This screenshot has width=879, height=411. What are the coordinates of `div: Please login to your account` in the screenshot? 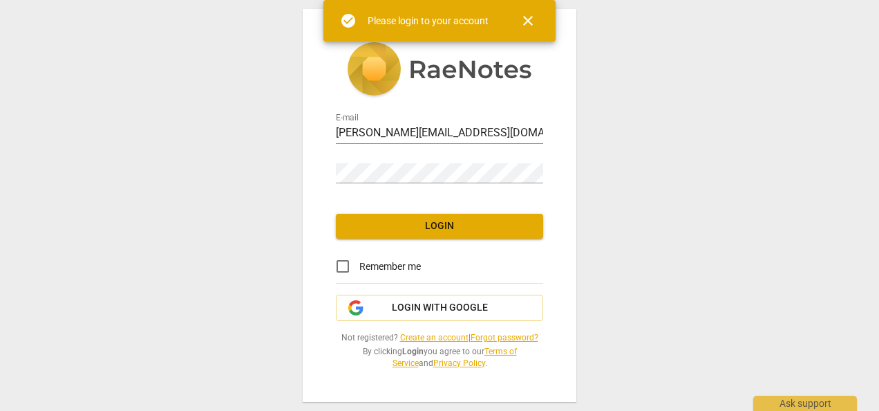 It's located at (428, 21).